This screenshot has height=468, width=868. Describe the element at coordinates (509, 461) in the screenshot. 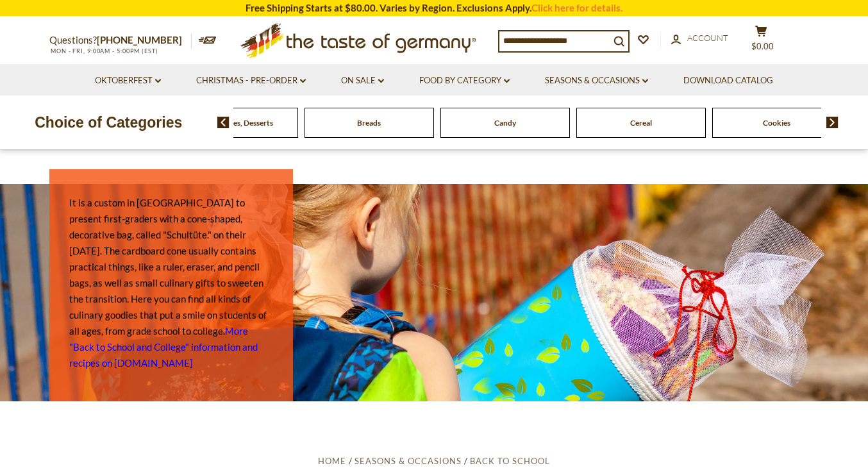

I see `a: Back to School` at that location.